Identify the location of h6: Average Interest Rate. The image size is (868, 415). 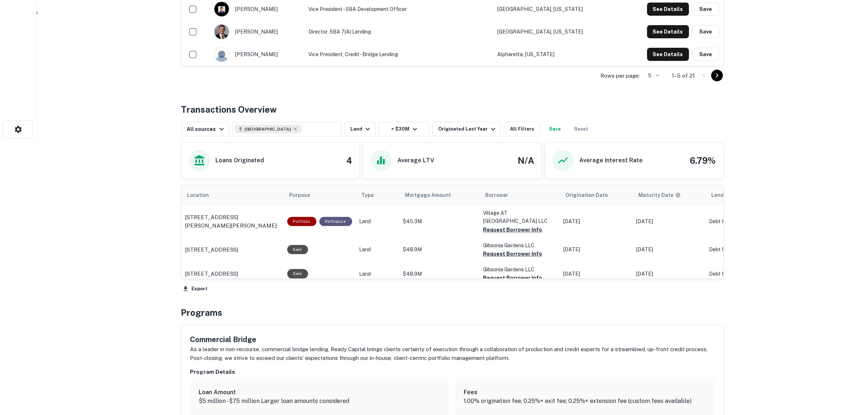
(611, 161).